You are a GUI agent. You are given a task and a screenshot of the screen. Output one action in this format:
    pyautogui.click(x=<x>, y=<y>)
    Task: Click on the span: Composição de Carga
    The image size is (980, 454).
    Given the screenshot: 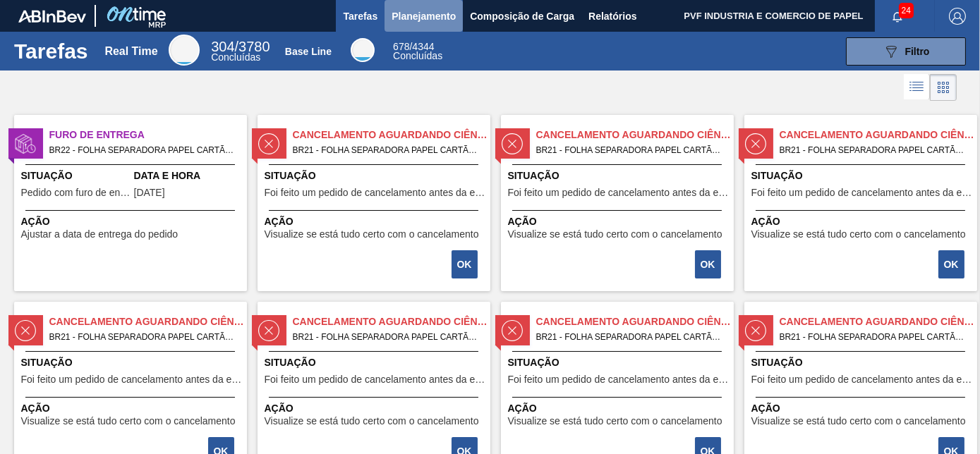 What is the action you would take?
    pyautogui.click(x=522, y=16)
    